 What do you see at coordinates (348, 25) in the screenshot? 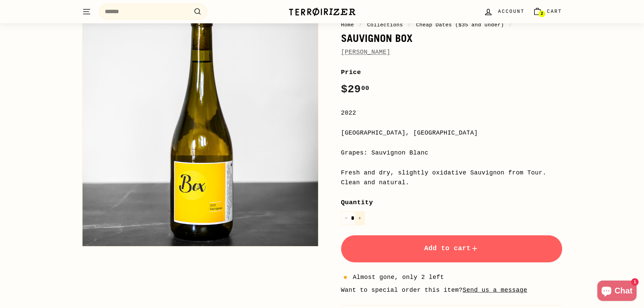
I see `a: Home` at bounding box center [348, 25].